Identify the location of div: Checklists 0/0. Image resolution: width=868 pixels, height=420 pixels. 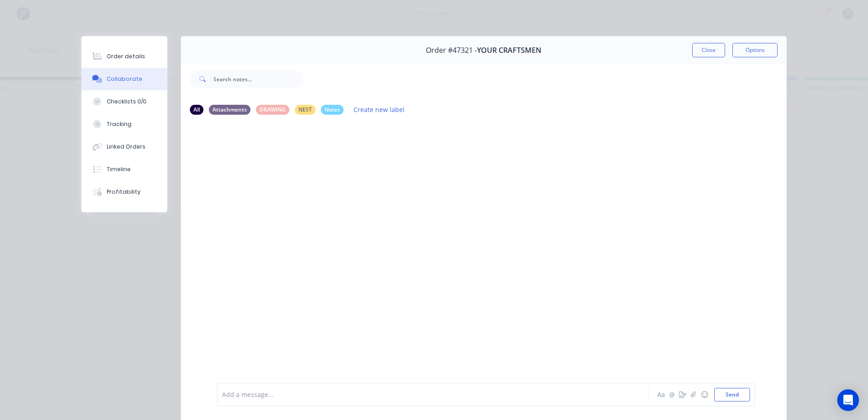
(127, 102).